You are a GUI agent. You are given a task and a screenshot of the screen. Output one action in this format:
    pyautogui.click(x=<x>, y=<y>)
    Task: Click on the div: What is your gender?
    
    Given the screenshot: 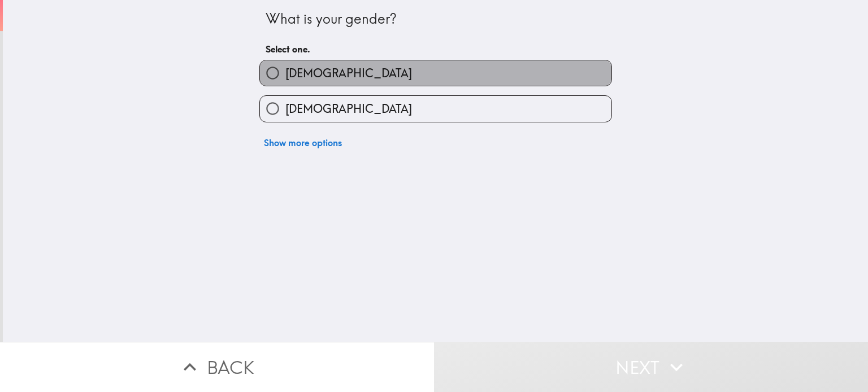 What is the action you would take?
    pyautogui.click(x=435, y=19)
    